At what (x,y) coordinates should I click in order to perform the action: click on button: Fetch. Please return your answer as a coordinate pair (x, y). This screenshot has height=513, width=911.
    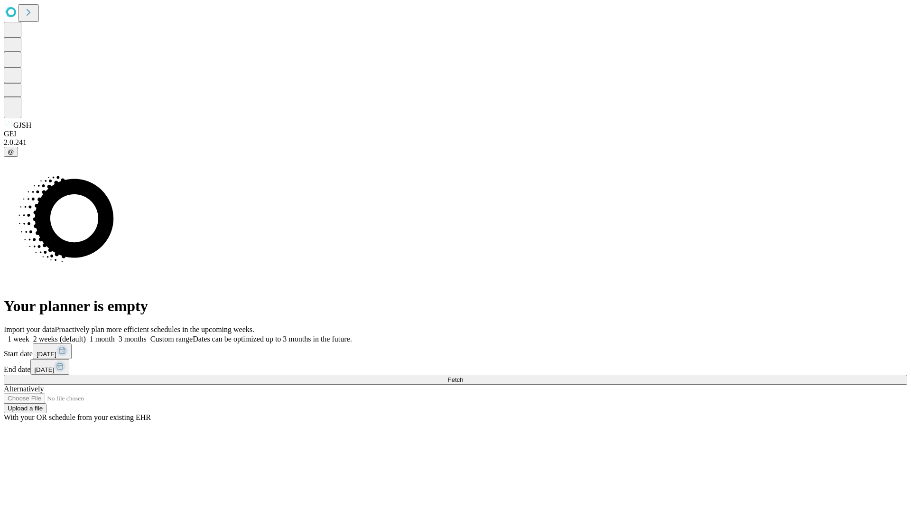
    Looking at the image, I should click on (456, 379).